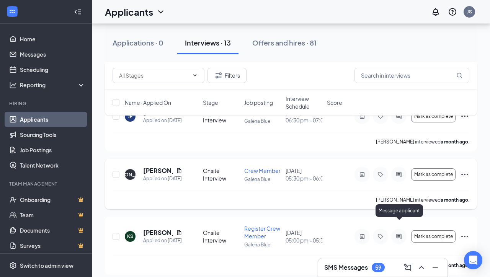 This screenshot has width=490, height=277. Describe the element at coordinates (52, 54) in the screenshot. I see `a: Messages` at that location.